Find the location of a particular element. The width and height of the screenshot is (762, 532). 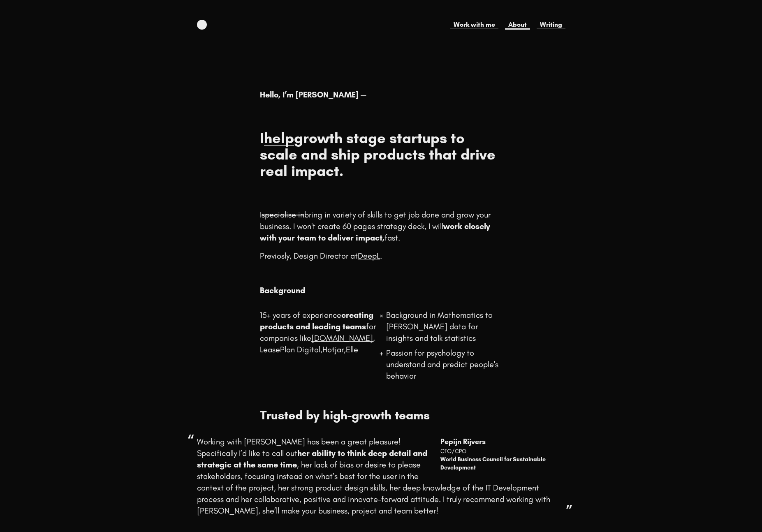

s: specialise in is located at coordinates (283, 215).